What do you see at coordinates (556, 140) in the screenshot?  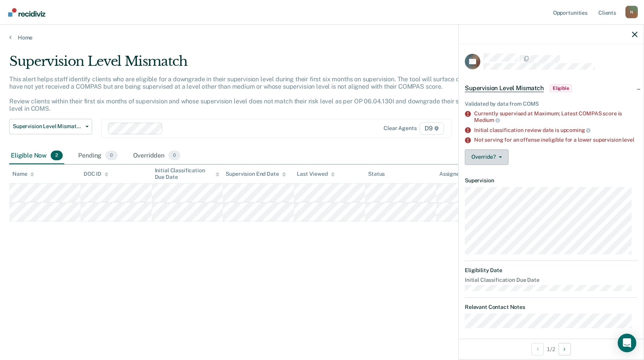 I see `div: Not serving for an offense ineligible for a lower supervision` at bounding box center [556, 140].